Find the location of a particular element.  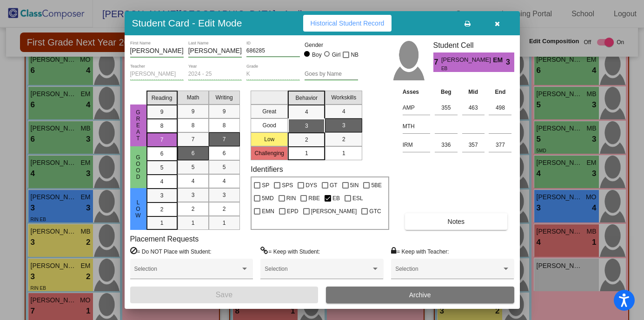

mat-label: Gender is located at coordinates (331, 45).